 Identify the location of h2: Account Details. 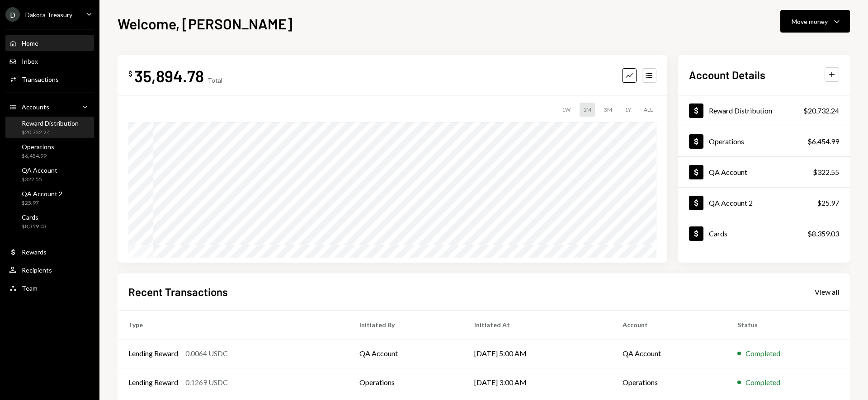
(727, 75).